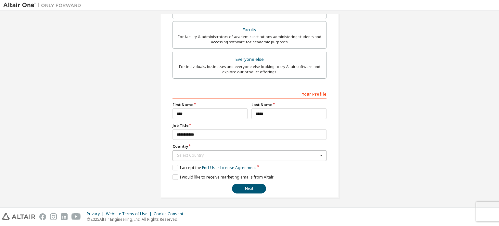 This screenshot has height=226, width=499. Describe the element at coordinates (43, 217) in the screenshot. I see `img: facebook.svg` at that location.